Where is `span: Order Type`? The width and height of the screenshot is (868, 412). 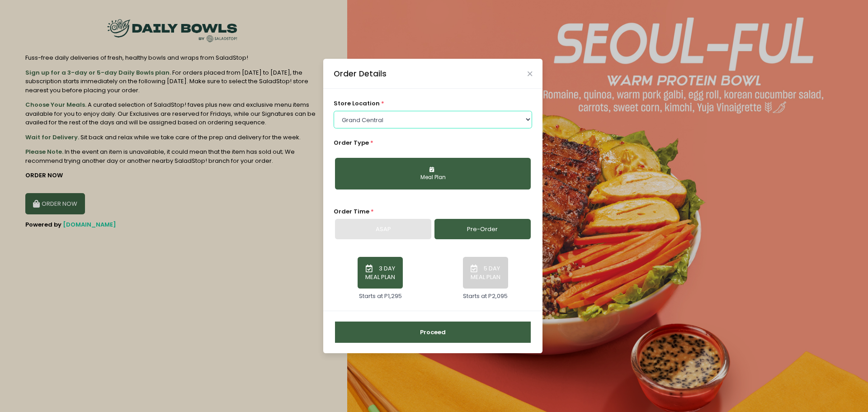 span: Order Type is located at coordinates (351, 142).